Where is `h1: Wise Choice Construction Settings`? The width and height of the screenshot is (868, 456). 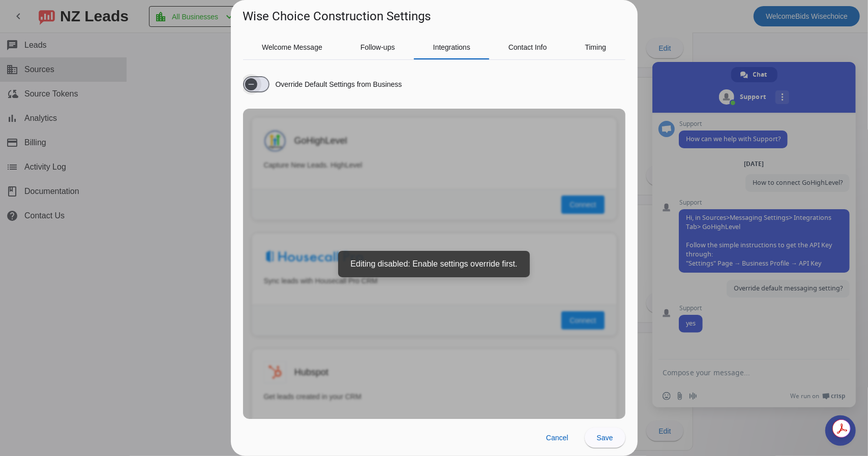 h1: Wise Choice Construction Settings is located at coordinates (337, 16).